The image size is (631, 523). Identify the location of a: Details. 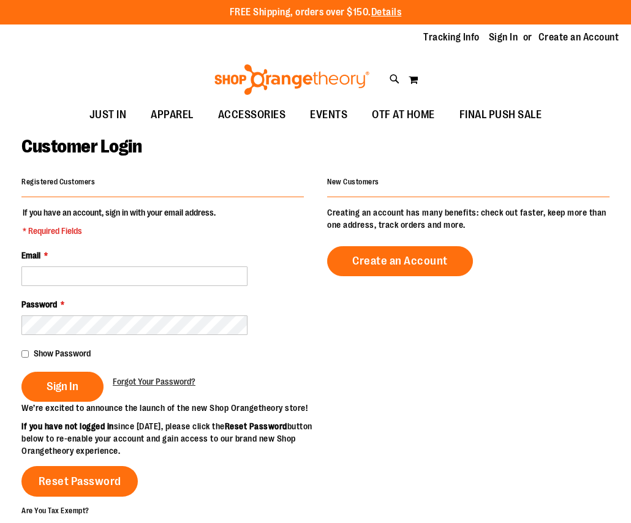
(387, 12).